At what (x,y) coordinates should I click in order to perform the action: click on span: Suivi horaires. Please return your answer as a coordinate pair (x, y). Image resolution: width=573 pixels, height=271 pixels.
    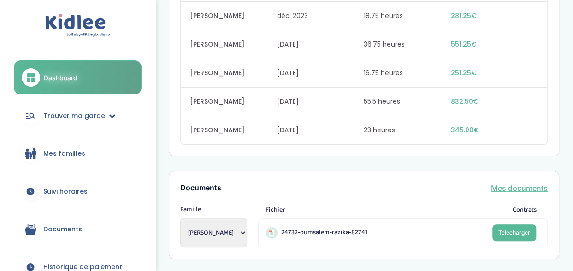
    Looking at the image, I should click on (66, 191).